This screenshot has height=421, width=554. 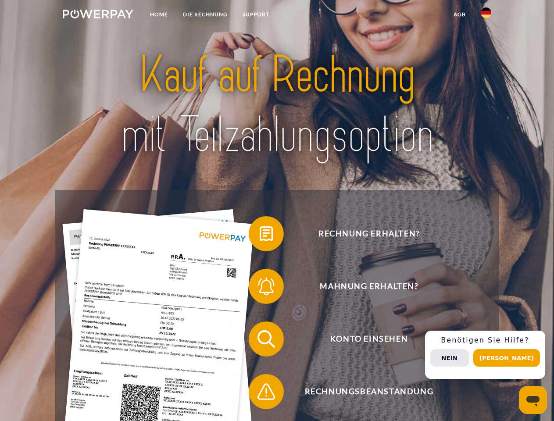 I want to click on a: Mahnung erhalten?, so click(x=363, y=286).